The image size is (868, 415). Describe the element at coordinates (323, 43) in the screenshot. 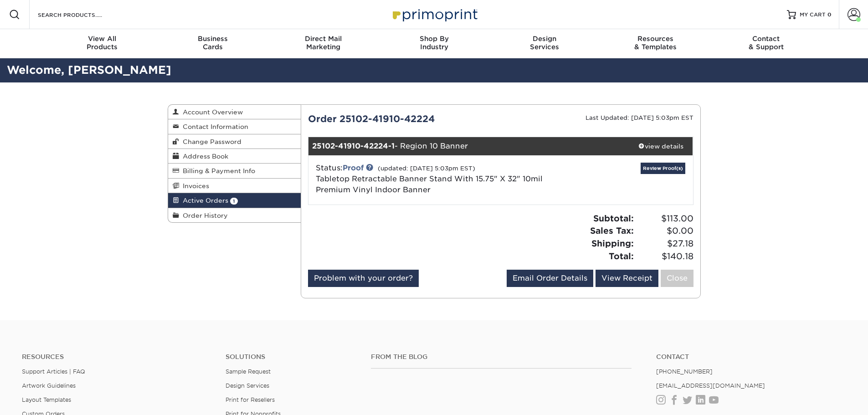

I see `div: Marketing` at that location.